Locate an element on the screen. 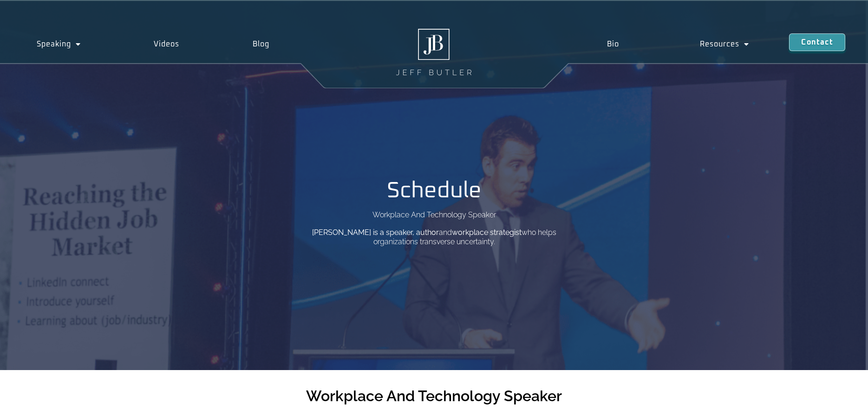  nav: Menu is located at coordinates (677, 44).